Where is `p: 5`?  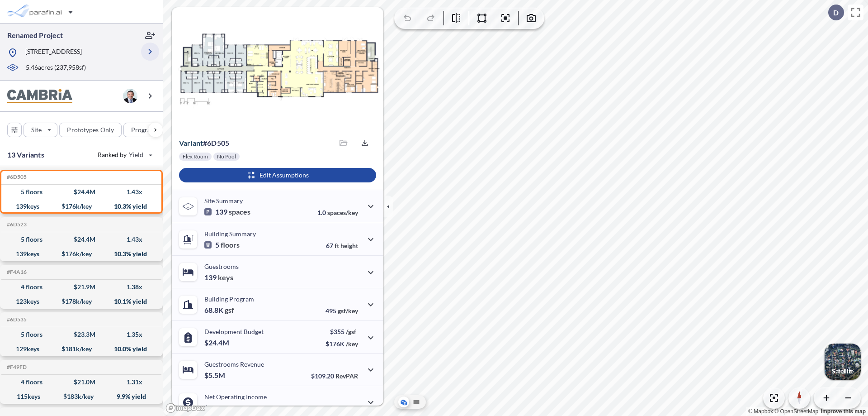 p: 5 is located at coordinates (221, 245).